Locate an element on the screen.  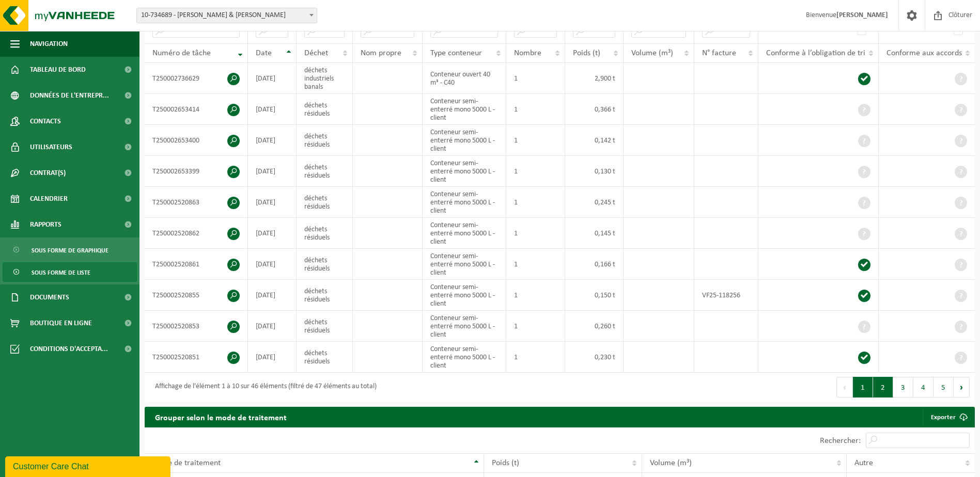
span: Nom propre is located at coordinates (381, 53).